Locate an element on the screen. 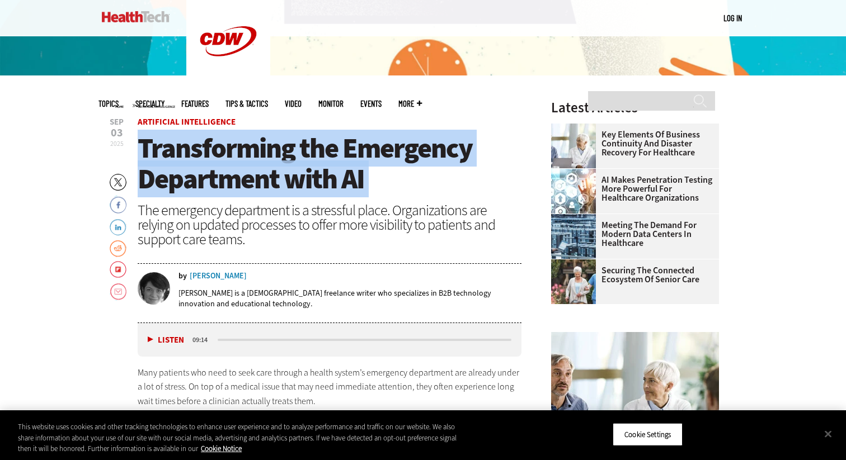 This screenshot has width=846, height=460. span: 03 is located at coordinates (116, 133).